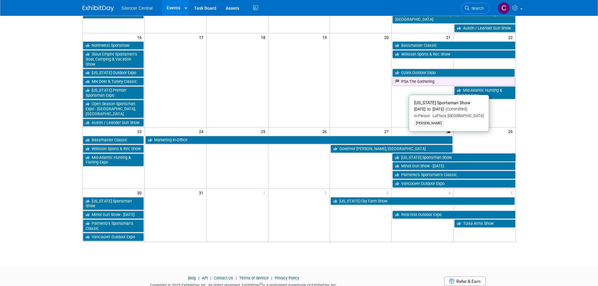  Describe the element at coordinates (326, 131) in the screenshot. I see `span: 26` at that location.